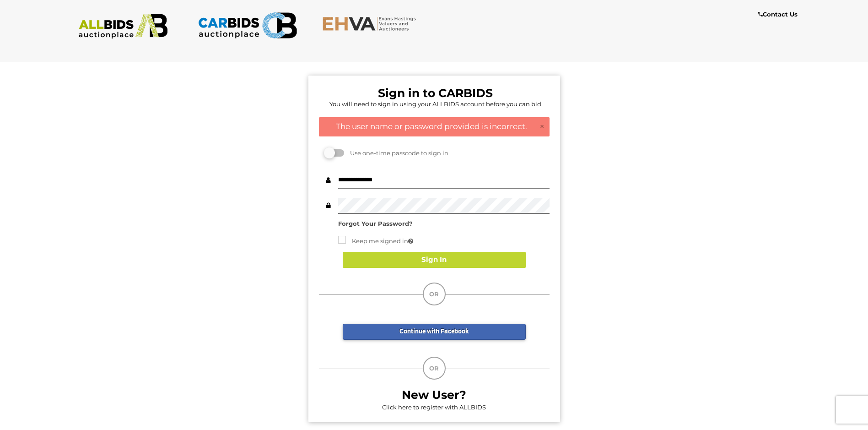 Image resolution: width=868 pixels, height=430 pixels. I want to click on span: Use one-time passcode to sign in, so click(397, 153).